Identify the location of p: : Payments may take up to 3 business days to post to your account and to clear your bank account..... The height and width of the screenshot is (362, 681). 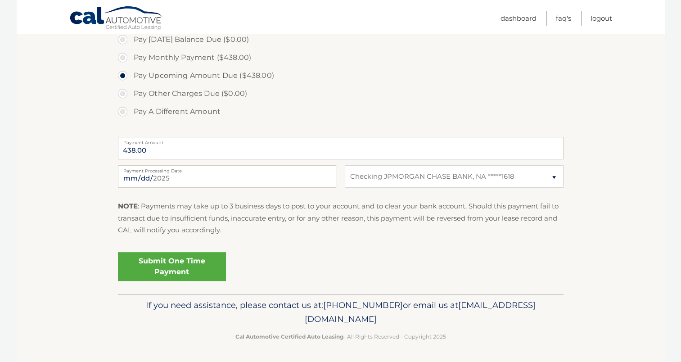
(341, 218).